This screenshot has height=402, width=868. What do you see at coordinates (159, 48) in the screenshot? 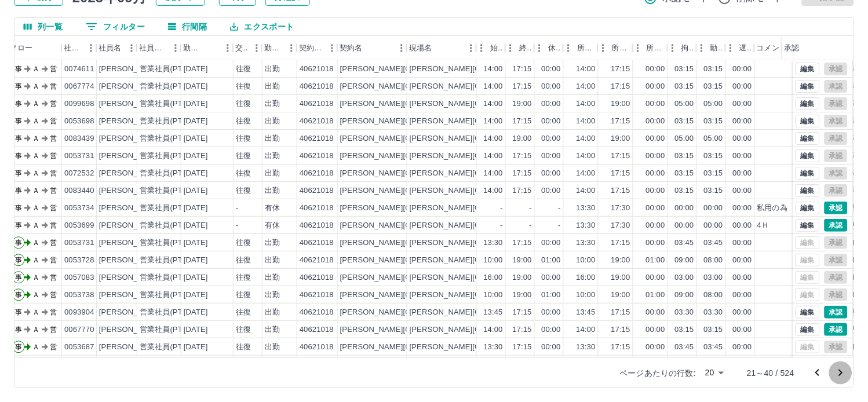
I see `div: 社員区分` at bounding box center [159, 48].